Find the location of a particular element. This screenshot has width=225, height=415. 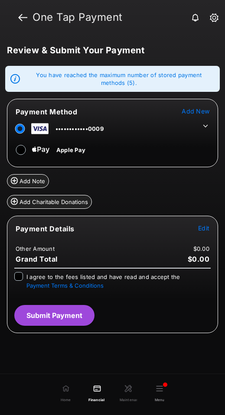

strong: One Tap Payment is located at coordinates (122, 17).